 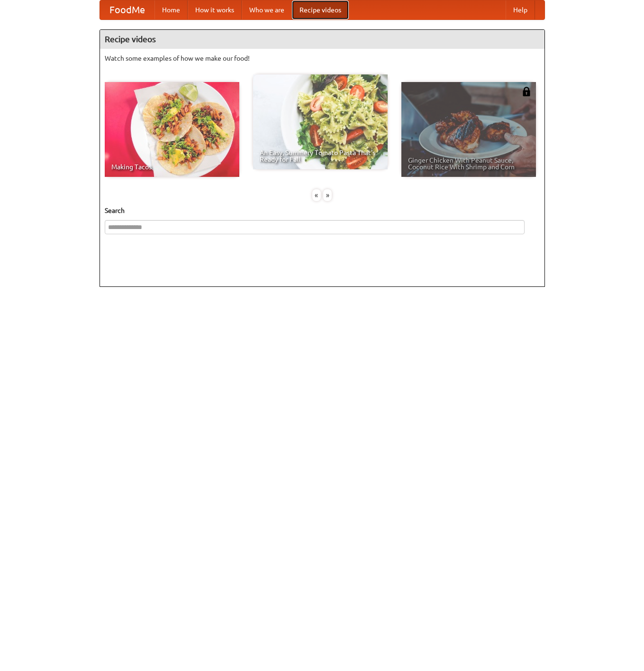 What do you see at coordinates (214, 10) in the screenshot?
I see `a: How it works` at bounding box center [214, 10].